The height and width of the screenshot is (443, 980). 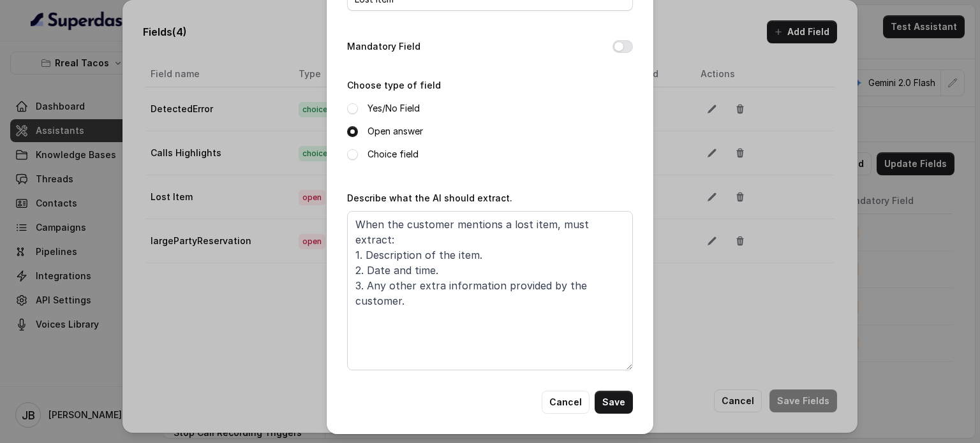 I want to click on label: Mandatory Field, so click(x=384, y=47).